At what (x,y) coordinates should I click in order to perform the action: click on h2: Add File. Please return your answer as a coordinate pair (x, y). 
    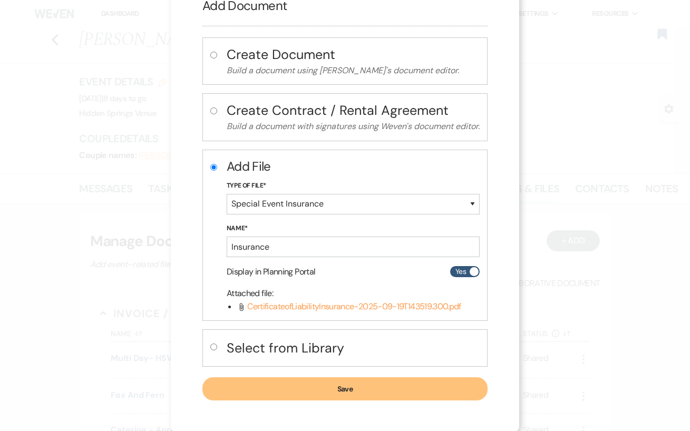
    Looking at the image, I should click on (353, 167).